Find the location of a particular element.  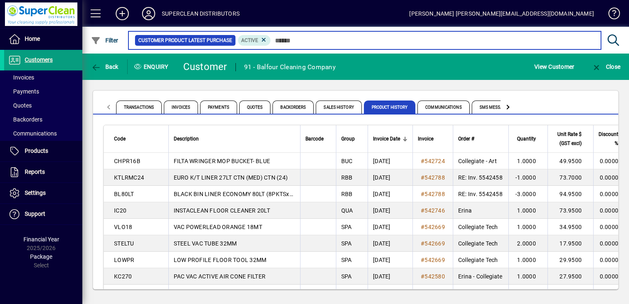

a: Products is located at coordinates (43, 151).